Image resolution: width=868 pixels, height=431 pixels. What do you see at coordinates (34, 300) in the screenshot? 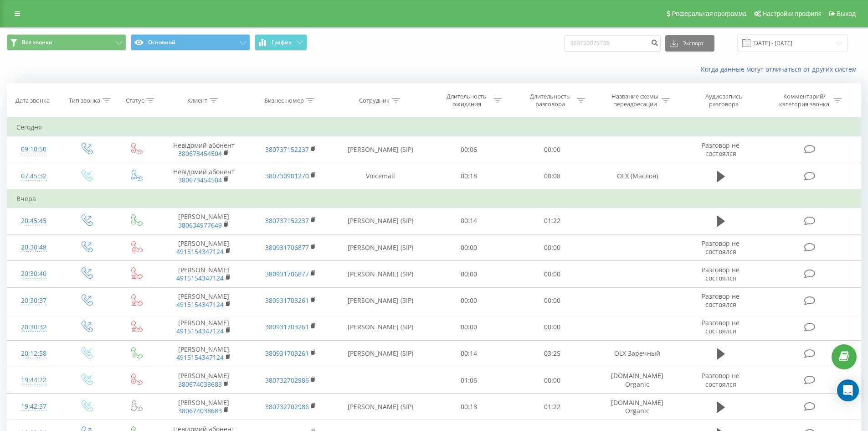
I see `div: 20:30:37` at bounding box center [34, 300].